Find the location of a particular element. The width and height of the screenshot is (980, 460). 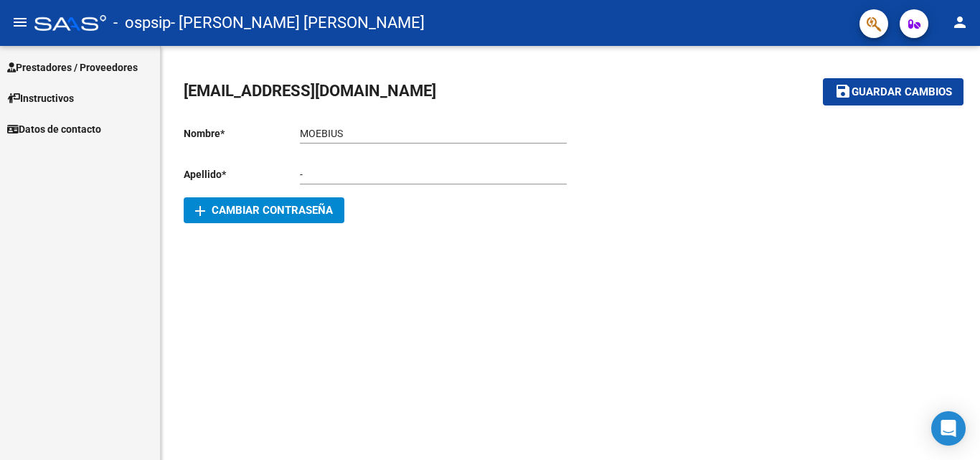

span: - ospsip is located at coordinates (142, 23).